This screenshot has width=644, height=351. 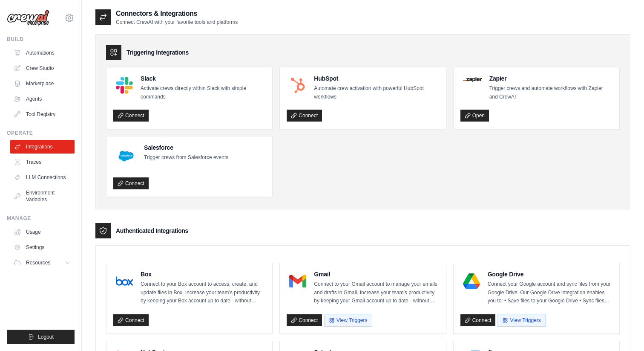 I want to click on a: Tool Registry, so click(x=42, y=114).